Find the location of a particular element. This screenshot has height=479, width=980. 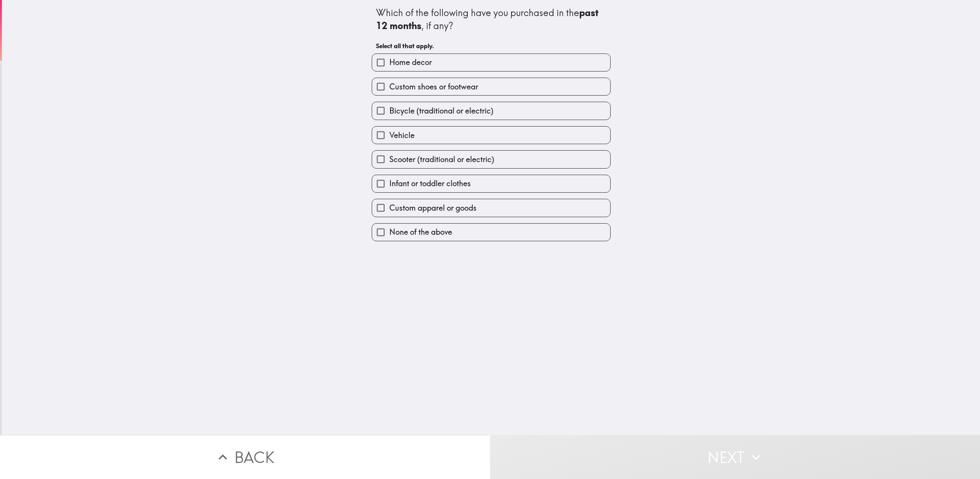

span: Custom shoes or footwear is located at coordinates (434, 87).